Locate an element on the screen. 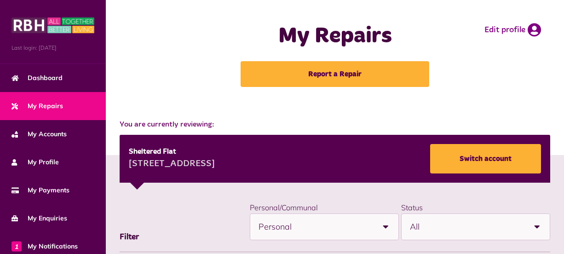 The height and width of the screenshot is (254, 564). h1: My Repairs is located at coordinates (335, 36).